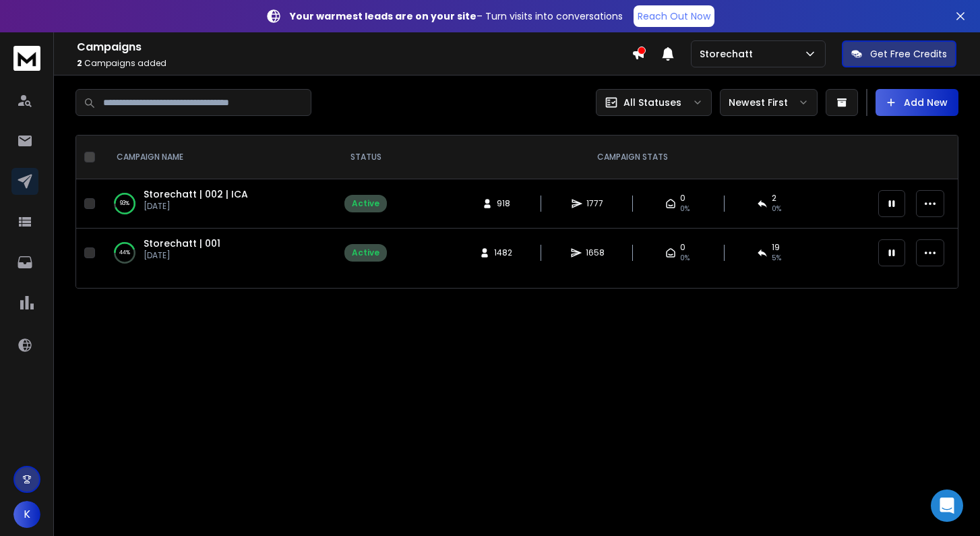  What do you see at coordinates (633, 157) in the screenshot?
I see `th: CAMPAIGN STATS` at bounding box center [633, 157].